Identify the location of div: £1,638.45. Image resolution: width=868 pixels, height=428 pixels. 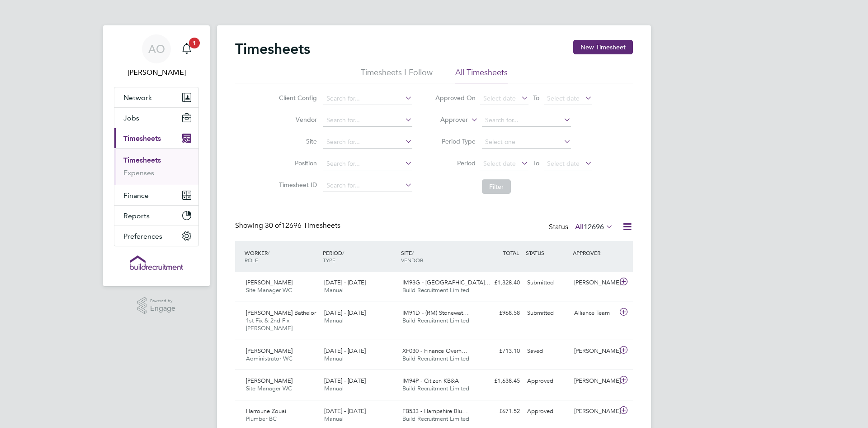
(500, 381).